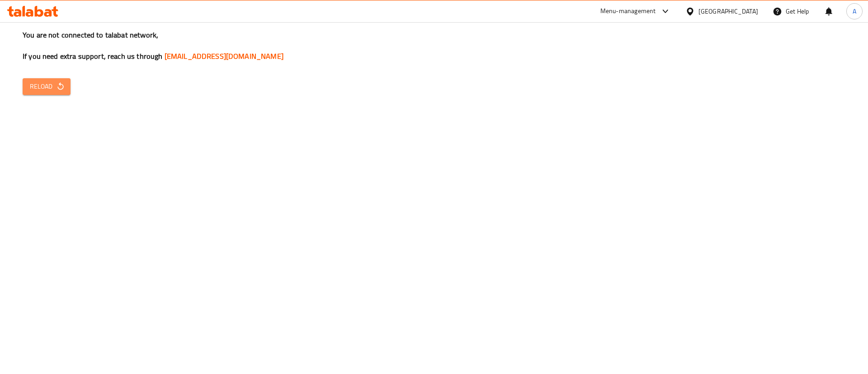  What do you see at coordinates (855, 11) in the screenshot?
I see `span: A` at bounding box center [855, 11].